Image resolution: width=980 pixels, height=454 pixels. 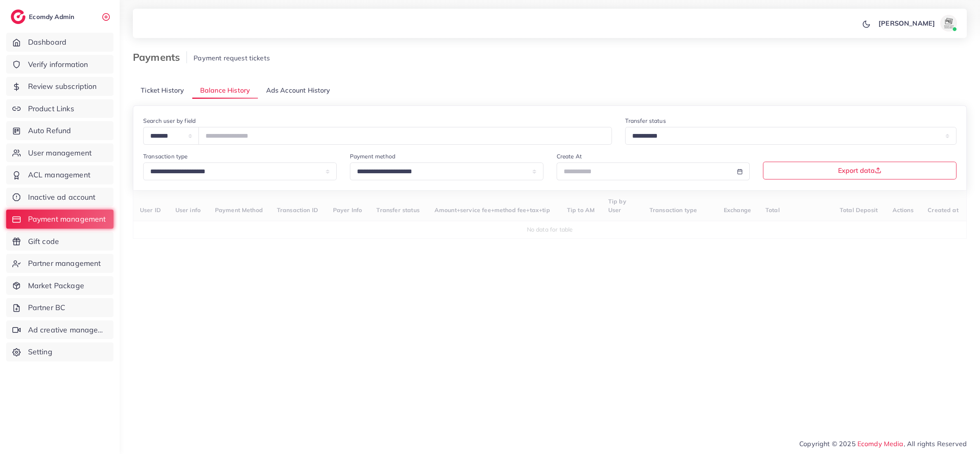 What do you see at coordinates (225, 90) in the screenshot?
I see `span: Balance History` at bounding box center [225, 90].